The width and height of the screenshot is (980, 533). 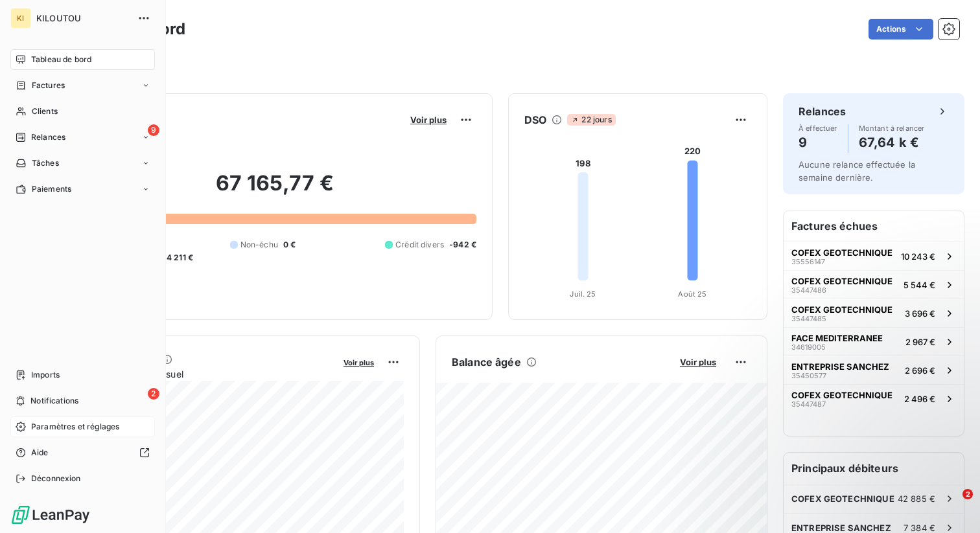 What do you see at coordinates (83, 19) in the screenshot?
I see `span: KILOUTOU` at bounding box center [83, 19].